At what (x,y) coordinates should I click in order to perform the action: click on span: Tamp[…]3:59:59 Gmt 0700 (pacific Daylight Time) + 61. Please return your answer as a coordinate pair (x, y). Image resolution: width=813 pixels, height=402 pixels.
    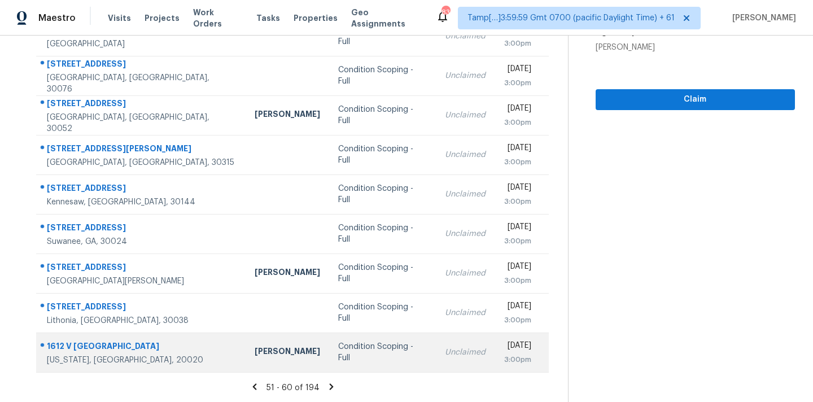
    Looking at the image, I should click on (571, 18).